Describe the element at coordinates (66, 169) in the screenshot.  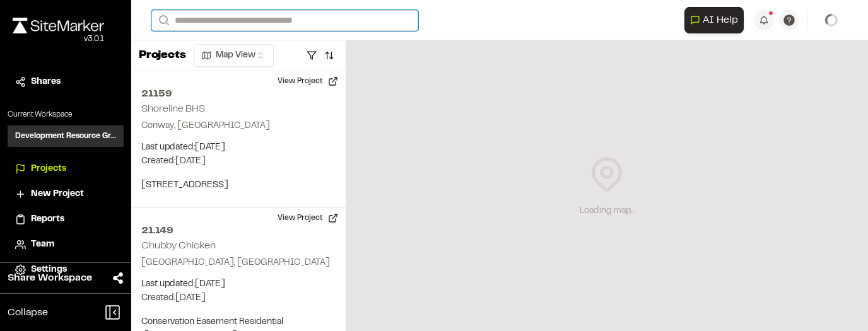
I see `a: Projects` at that location.